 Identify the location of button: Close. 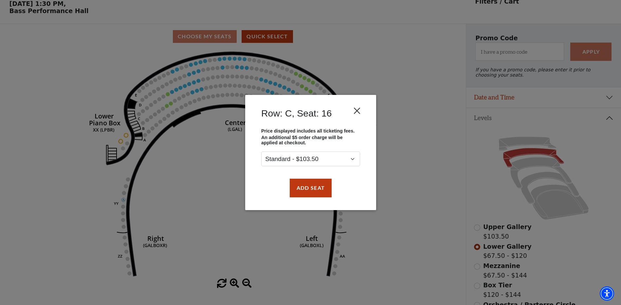
(357, 111).